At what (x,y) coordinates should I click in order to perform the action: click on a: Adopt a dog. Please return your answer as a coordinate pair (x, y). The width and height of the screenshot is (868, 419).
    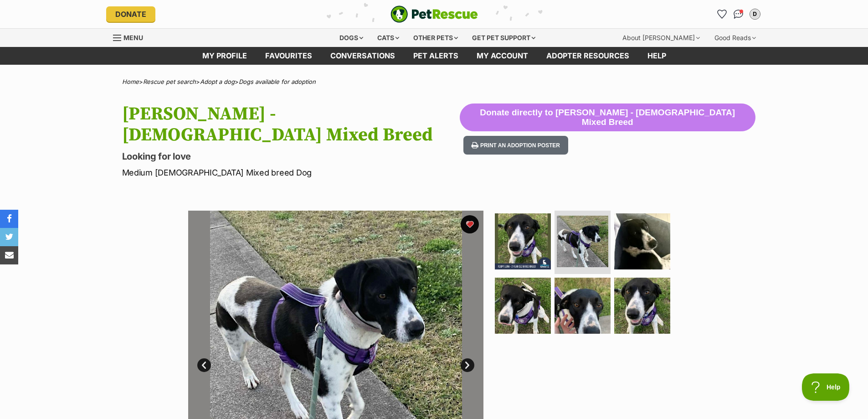
    Looking at the image, I should click on (217, 81).